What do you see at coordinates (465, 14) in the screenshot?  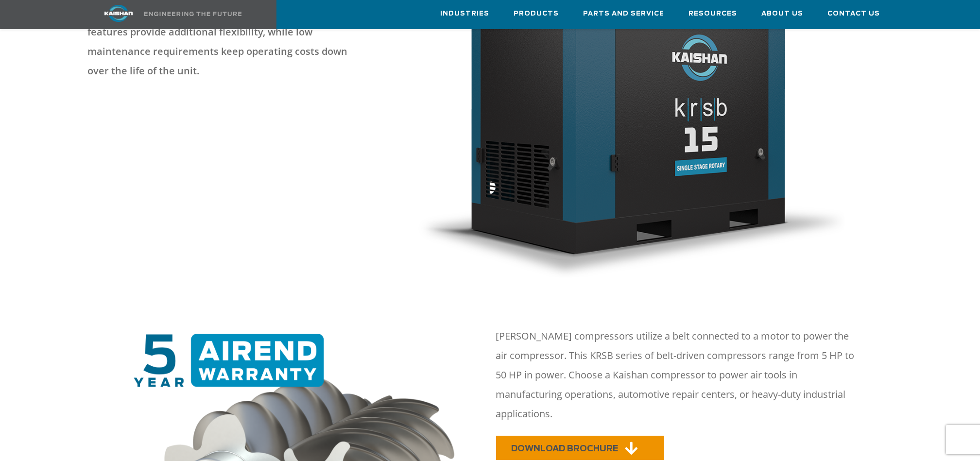 I see `a: Industries` at bounding box center [465, 14].